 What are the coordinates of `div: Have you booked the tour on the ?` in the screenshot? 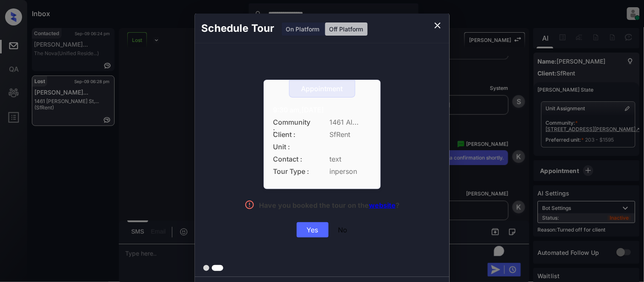 It's located at (329, 206).